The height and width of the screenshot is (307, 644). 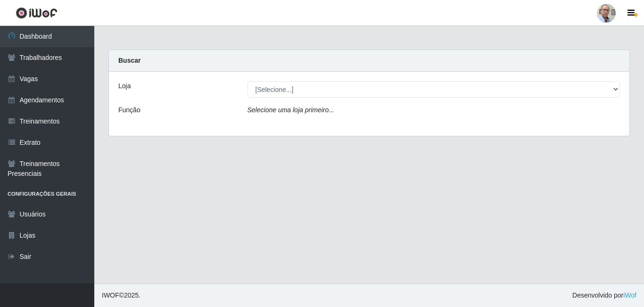 What do you see at coordinates (36, 13) in the screenshot?
I see `img: CoreUI Logo` at bounding box center [36, 13].